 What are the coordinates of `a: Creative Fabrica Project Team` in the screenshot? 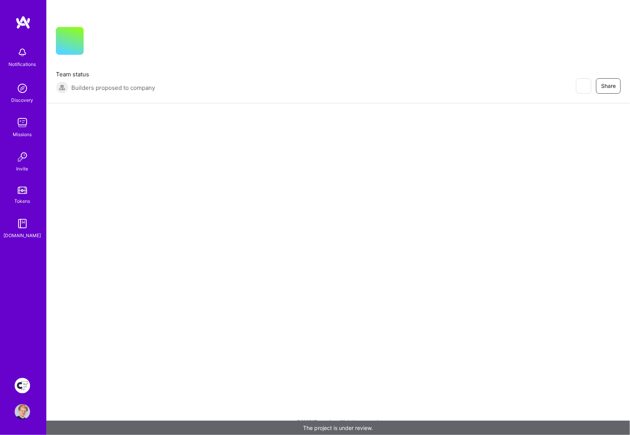 It's located at (22, 386).